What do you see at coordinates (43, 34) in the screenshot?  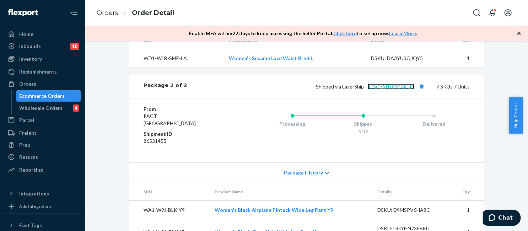 I see `a: Home` at bounding box center [43, 34].